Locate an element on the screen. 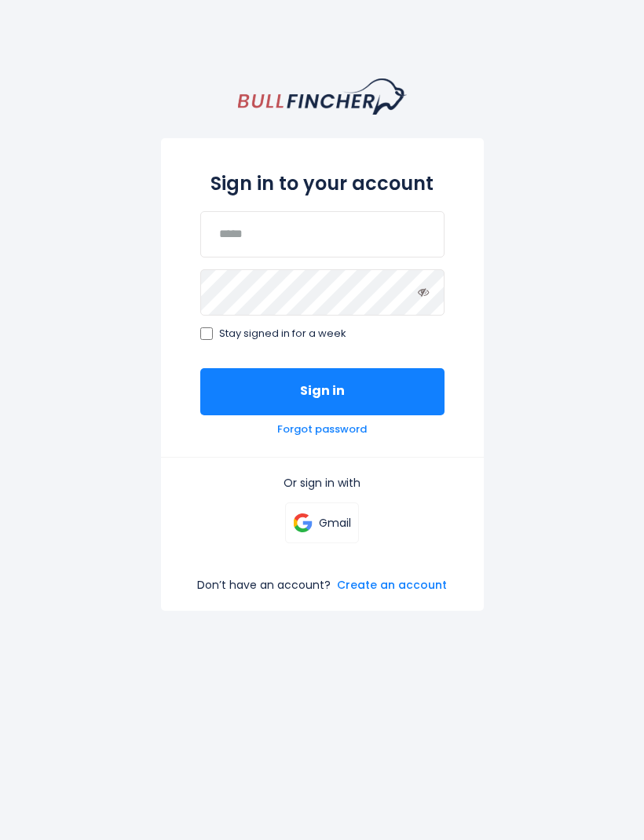  input: Stay signed in for a week is located at coordinates (207, 334).